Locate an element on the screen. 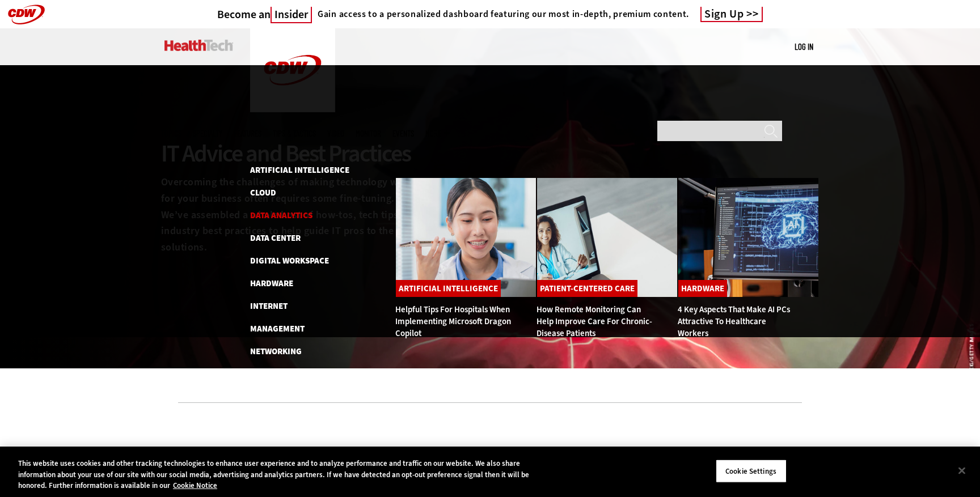  a: 4 Key Aspects That Make AI PCs Attractive to Healthcare Workers is located at coordinates (734, 321).